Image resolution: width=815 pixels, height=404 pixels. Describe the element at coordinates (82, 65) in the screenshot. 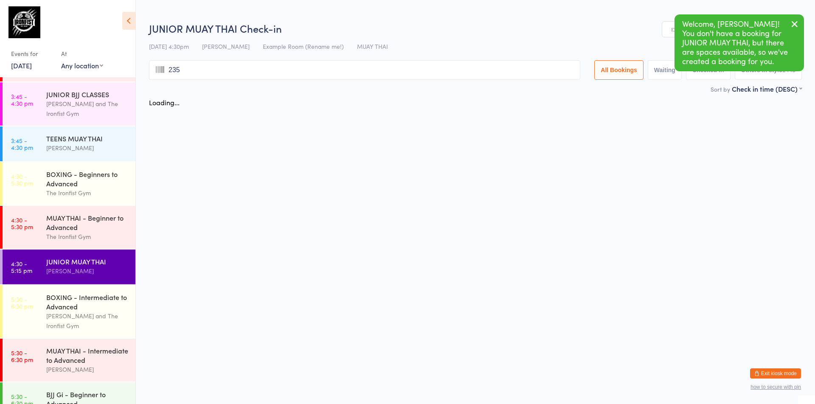

I see `div: Any location` at that location.